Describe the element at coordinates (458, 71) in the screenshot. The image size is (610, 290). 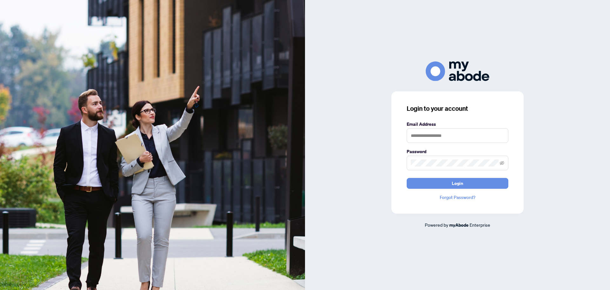
I see `img: ma-logo` at that location.